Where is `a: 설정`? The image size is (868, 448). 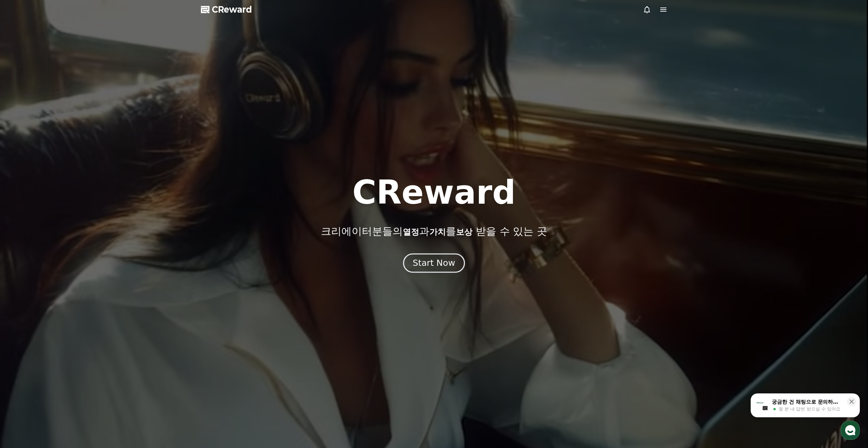
a: 설정 is located at coordinates (109, 225).